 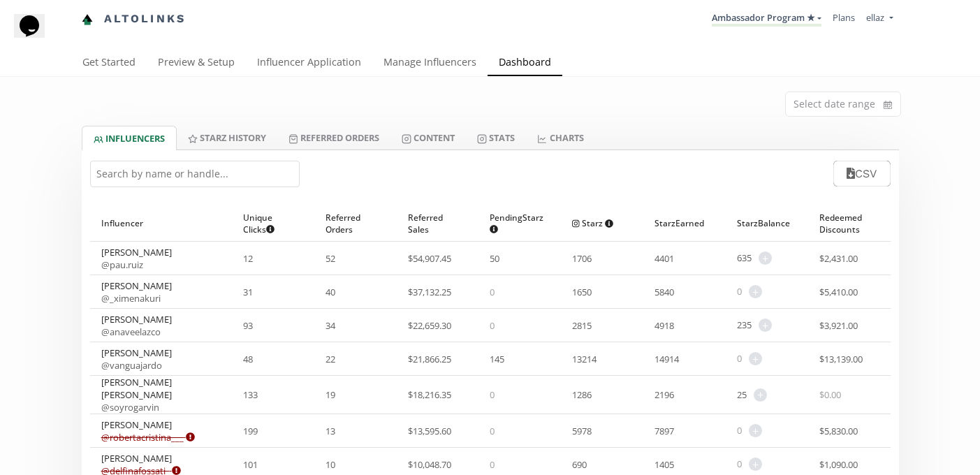 What do you see at coordinates (560, 138) in the screenshot?
I see `a: CHARTS` at bounding box center [560, 138].